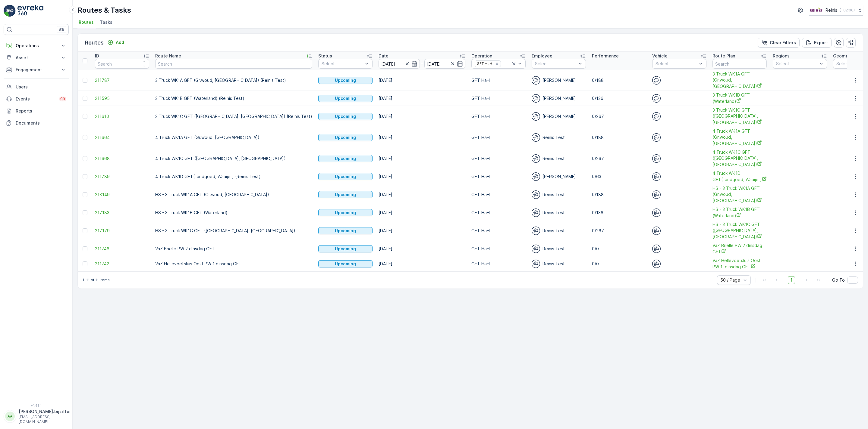  Describe the element at coordinates (831, 10) in the screenshot. I see `p: Reinis` at that location.